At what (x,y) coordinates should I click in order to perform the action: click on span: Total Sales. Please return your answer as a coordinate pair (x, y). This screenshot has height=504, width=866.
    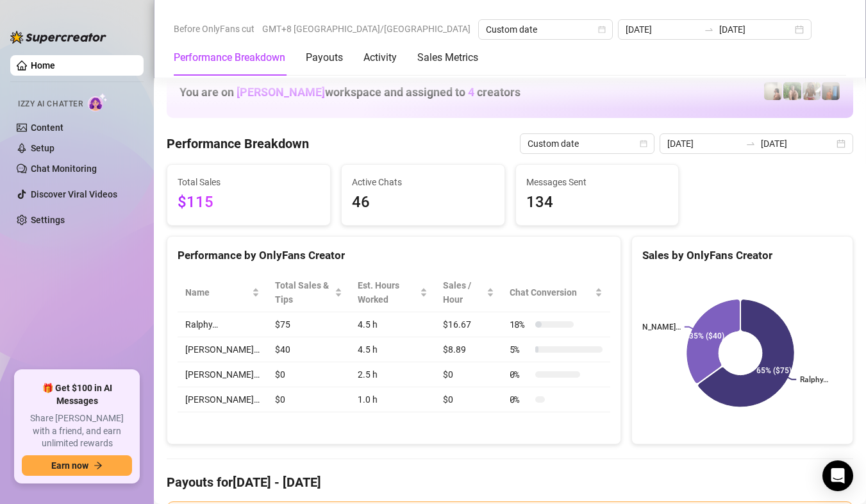
    Looking at the image, I should click on (248, 182).